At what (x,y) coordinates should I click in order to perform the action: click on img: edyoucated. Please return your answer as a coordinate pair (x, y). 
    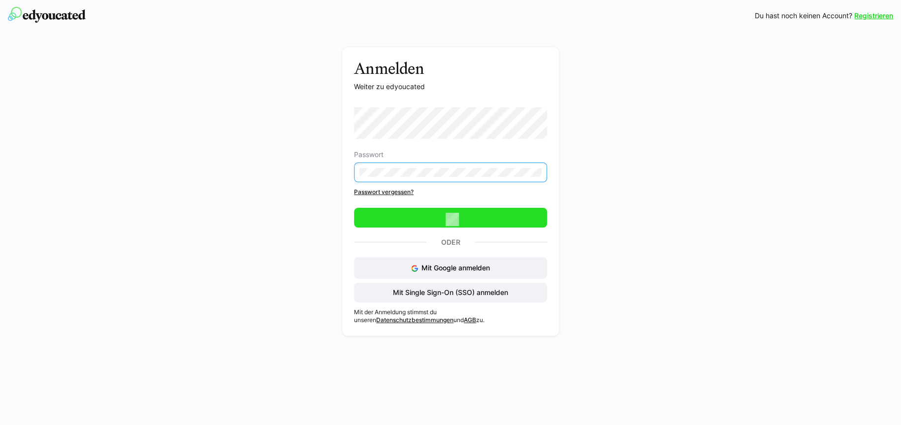
    Looking at the image, I should click on (47, 15).